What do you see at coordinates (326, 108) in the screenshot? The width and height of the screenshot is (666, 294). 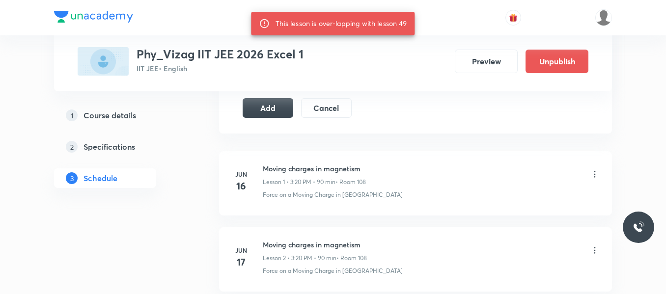 I see `button: Cancel` at bounding box center [326, 108].